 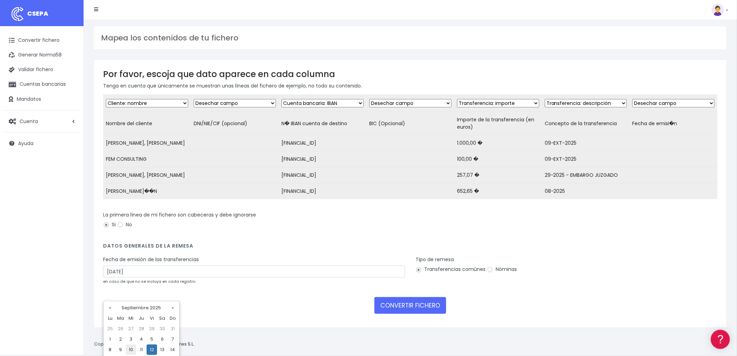 What do you see at coordinates (70, 183) in the screenshot?
I see `a: API` at bounding box center [70, 183].